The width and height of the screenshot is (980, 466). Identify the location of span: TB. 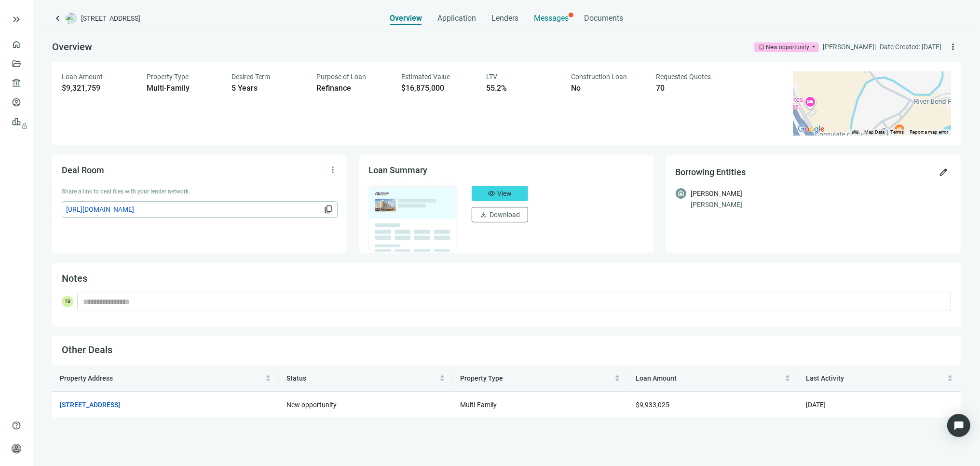
(67, 301).